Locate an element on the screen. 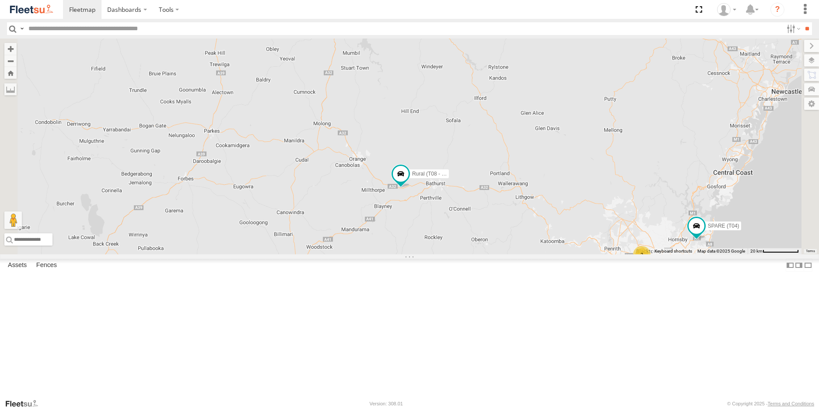 The image size is (819, 408). a: Visit our Website is located at coordinates (25, 403).